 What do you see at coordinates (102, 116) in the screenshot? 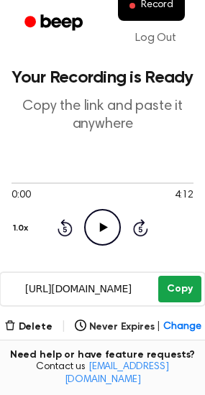
I see `p: Copy the link and paste it anywhere` at bounding box center [102, 116].